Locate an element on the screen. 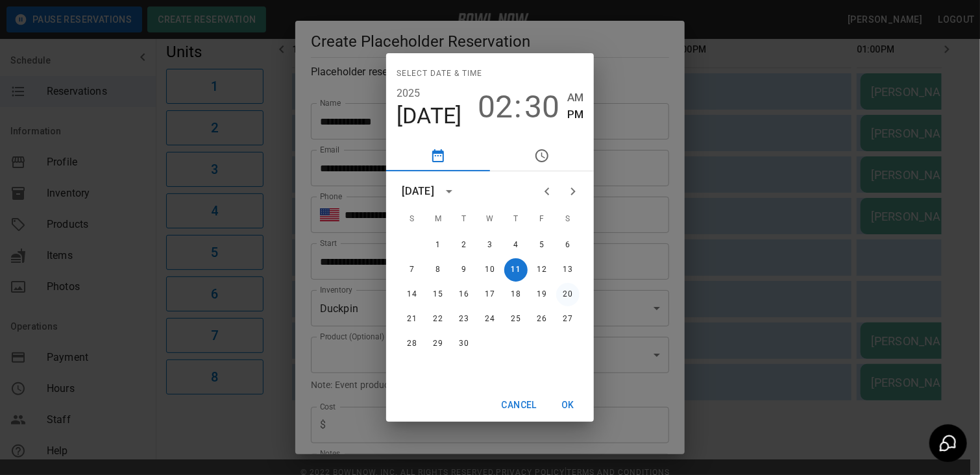 The width and height of the screenshot is (980, 475). button: 5 is located at coordinates (542, 245).